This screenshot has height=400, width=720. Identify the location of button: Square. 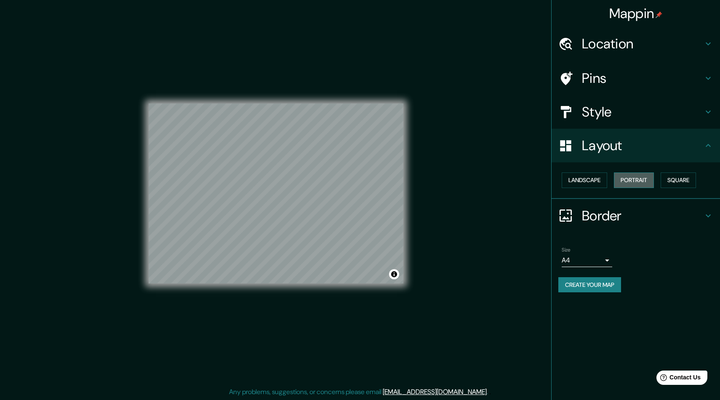
(678, 180).